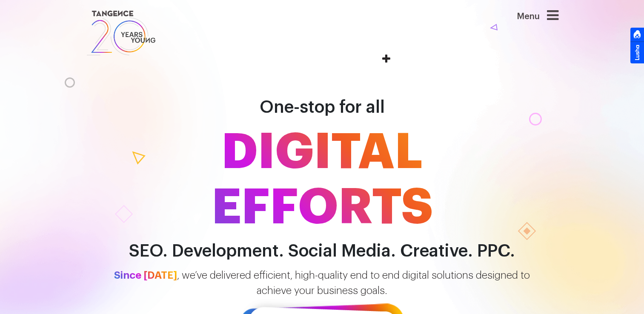 The width and height of the screenshot is (644, 314). What do you see at coordinates (121, 33) in the screenshot?
I see `img: logo SVG` at bounding box center [121, 33].